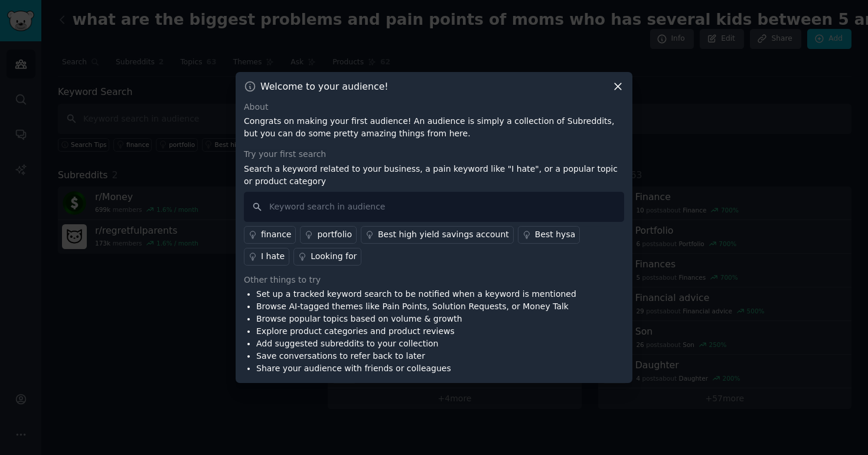  Describe the element at coordinates (334, 257) in the screenshot. I see `div: Looking for` at that location.